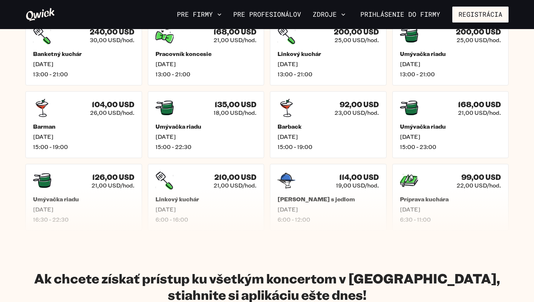  What do you see at coordinates (199, 14) in the screenshot?
I see `button: Pre firmy` at bounding box center [199, 14].